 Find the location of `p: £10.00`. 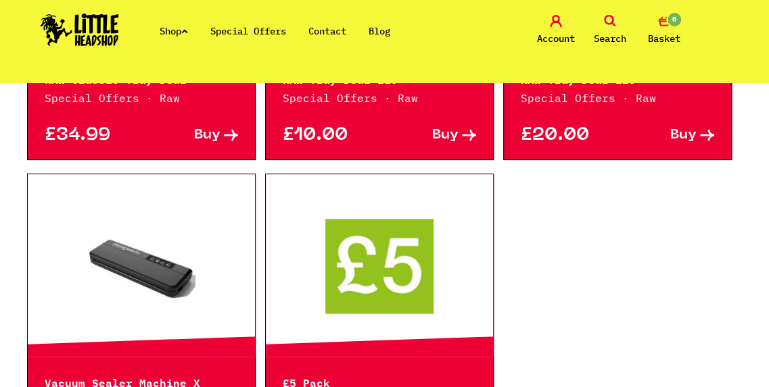

p: £10.00 is located at coordinates (331, 135).